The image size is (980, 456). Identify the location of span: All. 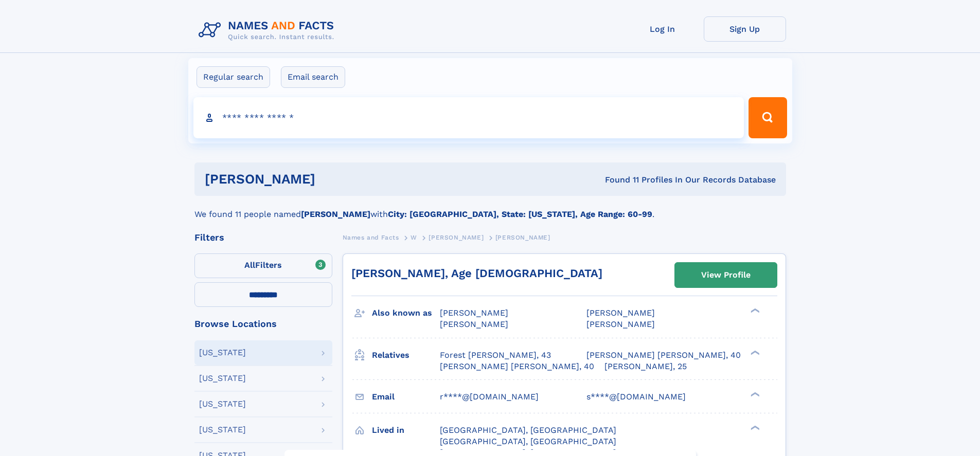
(250, 265).